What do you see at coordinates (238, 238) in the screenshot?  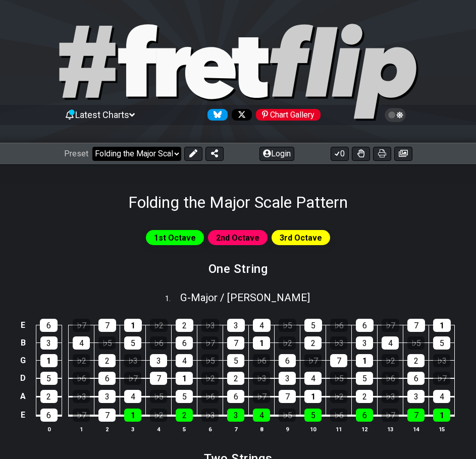 I see `span: 2nd Octave` at bounding box center [238, 238].